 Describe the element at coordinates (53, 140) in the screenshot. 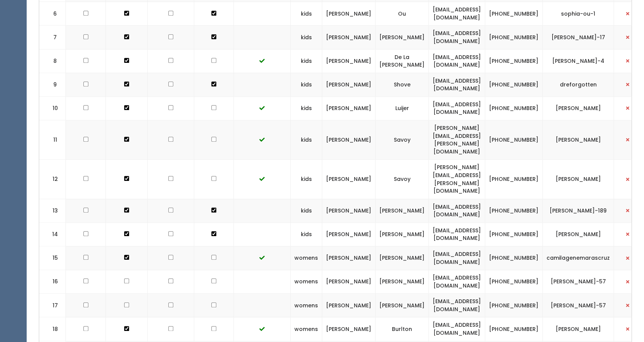

I see `td: 11` at that location.